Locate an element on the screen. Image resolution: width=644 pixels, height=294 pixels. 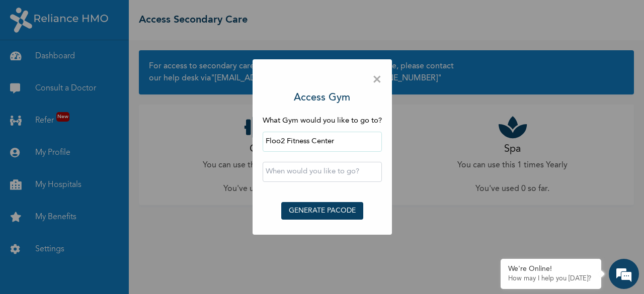
span: We're online! is located at coordinates (99, 144).